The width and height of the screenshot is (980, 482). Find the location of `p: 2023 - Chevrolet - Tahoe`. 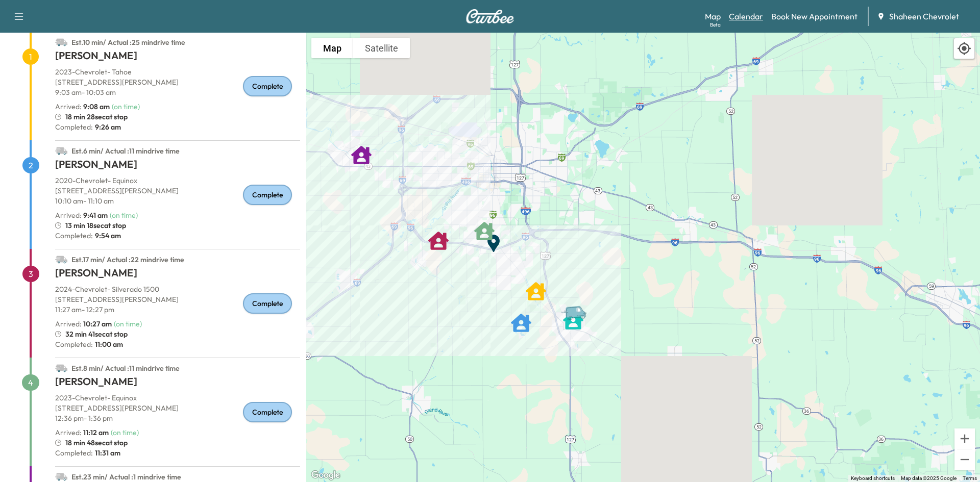

p: 2023 - Chevrolet - Tahoe is located at coordinates (177, 72).